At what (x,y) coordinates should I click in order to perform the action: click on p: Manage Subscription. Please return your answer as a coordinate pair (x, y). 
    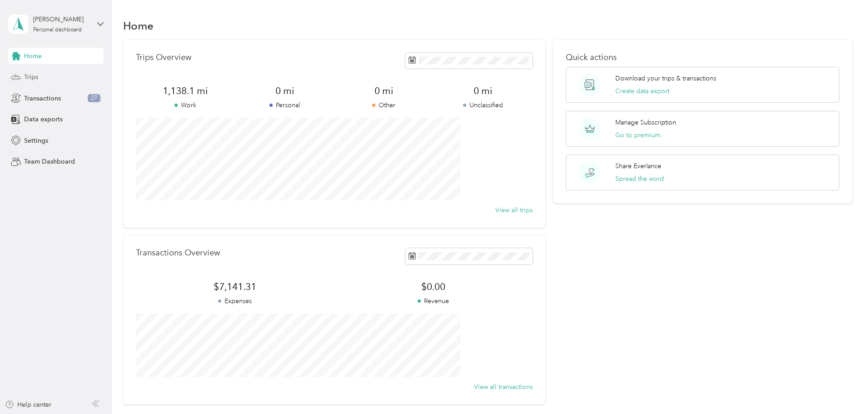
    Looking at the image, I should click on (646, 122).